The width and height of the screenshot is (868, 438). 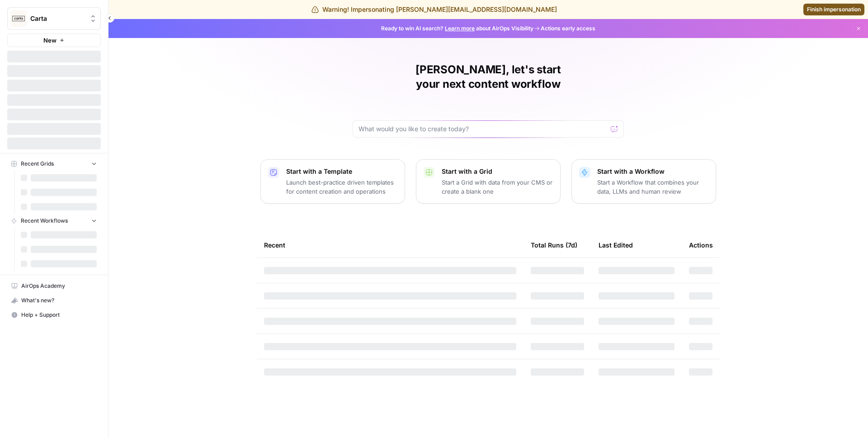 I want to click on p: Start with a Template, so click(x=342, y=171).